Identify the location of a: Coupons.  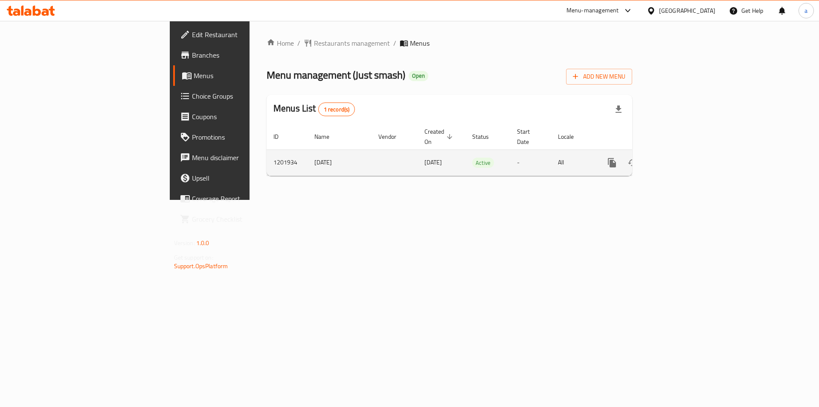
(240, 116).